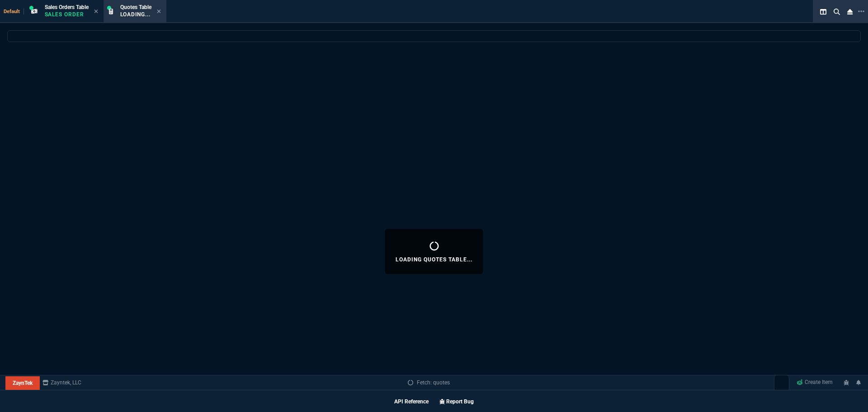  I want to click on nx-icon: Search, so click(837, 12).